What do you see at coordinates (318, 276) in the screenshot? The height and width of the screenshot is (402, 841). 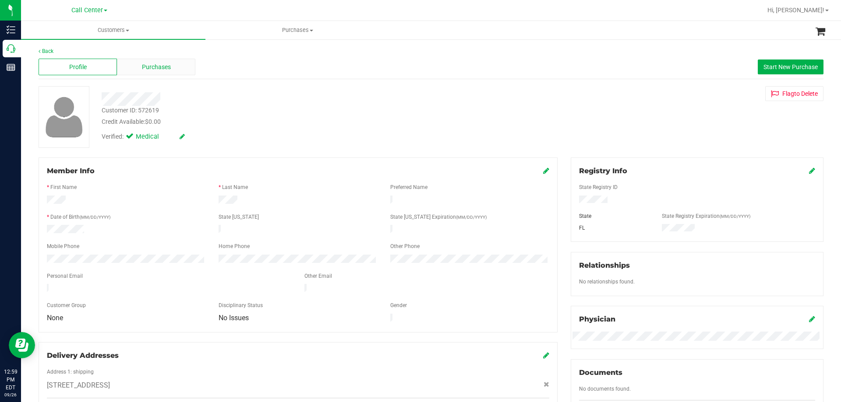 I see `label: Other Email` at bounding box center [318, 276].